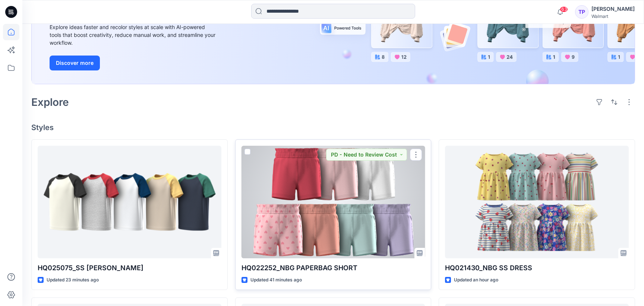 This screenshot has width=644, height=306. What do you see at coordinates (276, 280) in the screenshot?
I see `p: Updated 41 minutes ago` at bounding box center [276, 280].